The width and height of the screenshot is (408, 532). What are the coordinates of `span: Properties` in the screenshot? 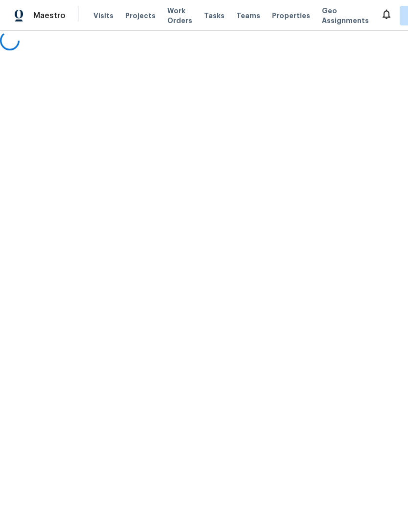 It's located at (291, 16).